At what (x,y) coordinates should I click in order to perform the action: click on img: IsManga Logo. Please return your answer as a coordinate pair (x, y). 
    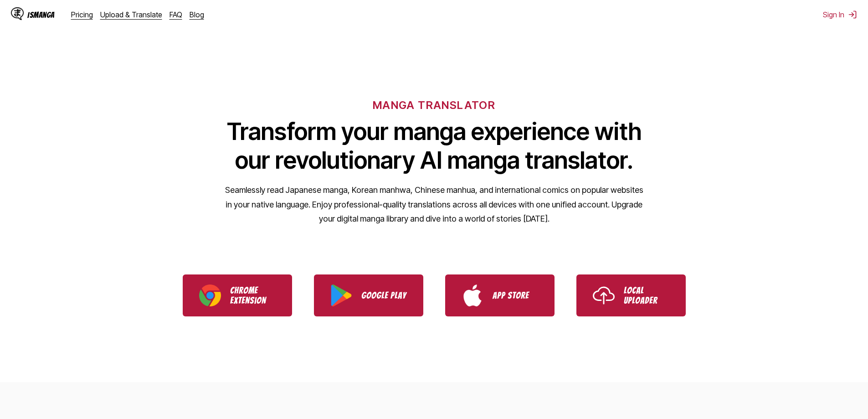
    Looking at the image, I should click on (17, 13).